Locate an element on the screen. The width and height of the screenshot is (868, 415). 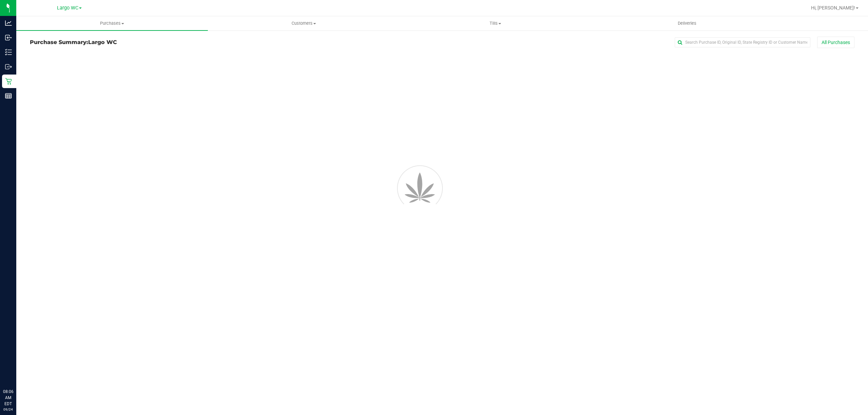
a: Purchases is located at coordinates (112, 24).